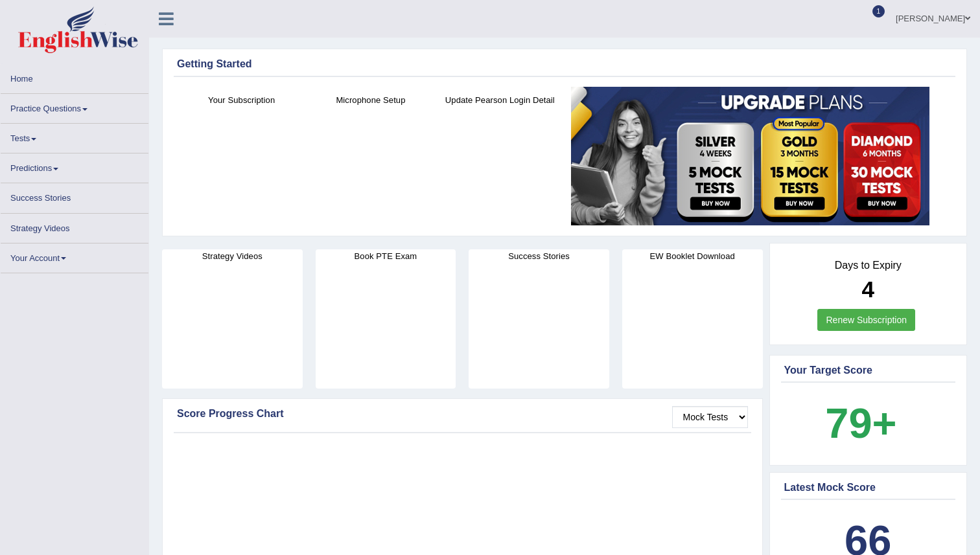 This screenshot has width=980, height=555. What do you see at coordinates (750, 156) in the screenshot?
I see `img: small5.jpg` at bounding box center [750, 156].